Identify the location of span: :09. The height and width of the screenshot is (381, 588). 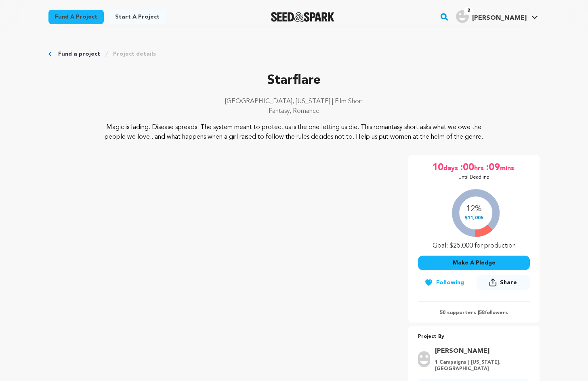
(492, 167).